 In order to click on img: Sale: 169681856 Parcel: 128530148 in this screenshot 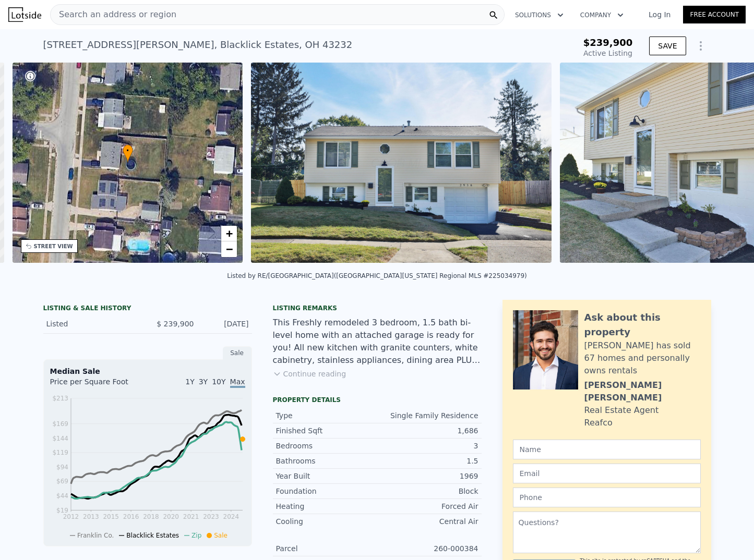, I will do `click(401, 162)`.